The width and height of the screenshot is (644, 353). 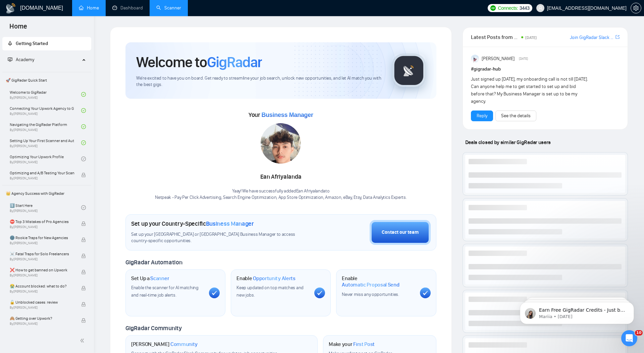 I want to click on a: dashboardDashboard, so click(x=127, y=8).